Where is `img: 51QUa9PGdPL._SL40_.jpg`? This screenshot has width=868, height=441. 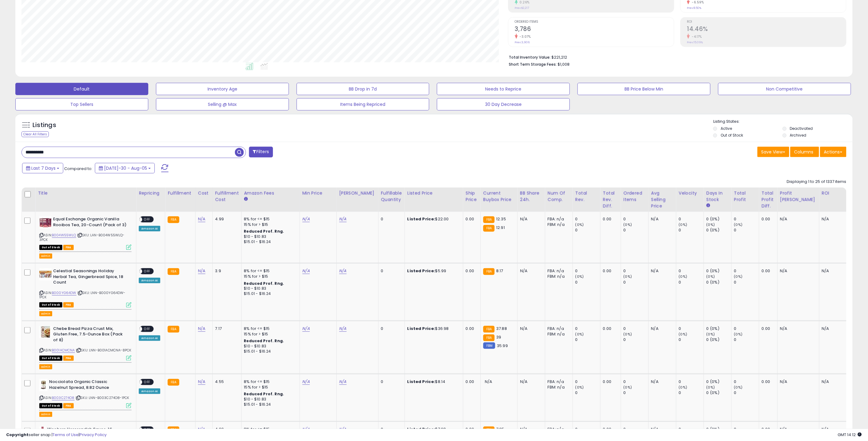
img: 51QUa9PGdPL._SL40_.jpg is located at coordinates (45, 274).